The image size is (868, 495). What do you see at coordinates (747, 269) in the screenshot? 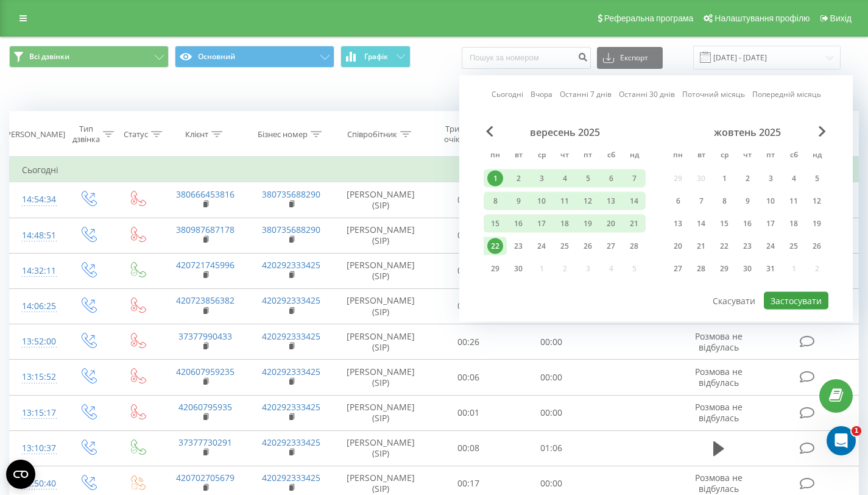
I see `div: чт 30 жовт 2025 р.` at bounding box center [747, 269].